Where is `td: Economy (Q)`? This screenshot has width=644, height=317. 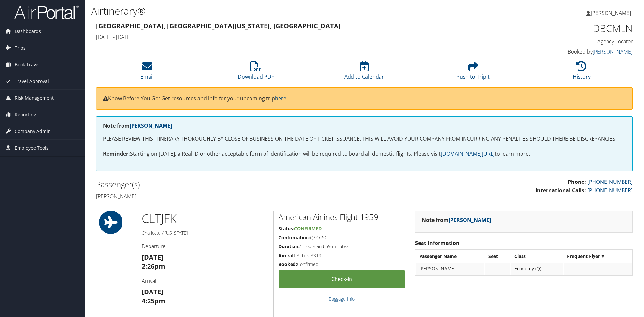 td: Economy (Q) is located at coordinates (537, 268).